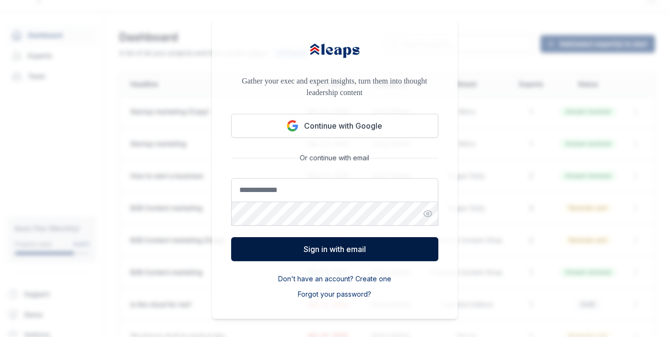 Image resolution: width=669 pixels, height=337 pixels. Describe the element at coordinates (335, 249) in the screenshot. I see `button: Sign in with email` at that location.